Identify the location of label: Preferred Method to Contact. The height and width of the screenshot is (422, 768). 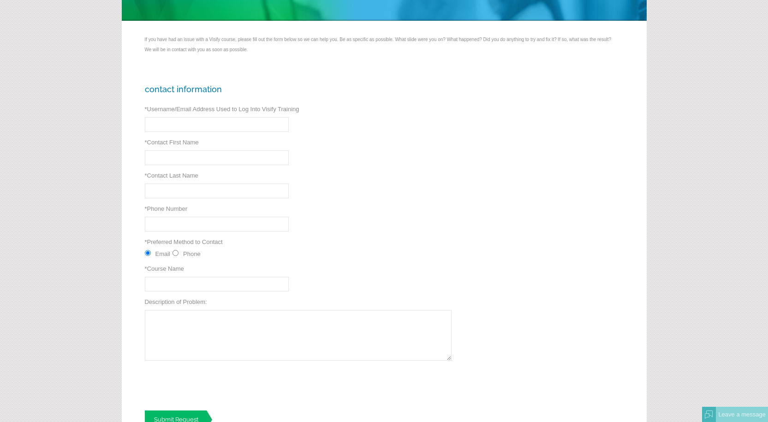
(184, 242).